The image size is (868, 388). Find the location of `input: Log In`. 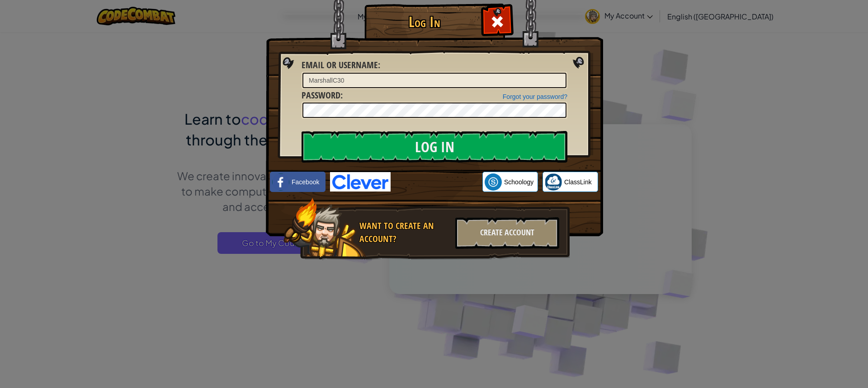

input: Log In is located at coordinates (435, 147).